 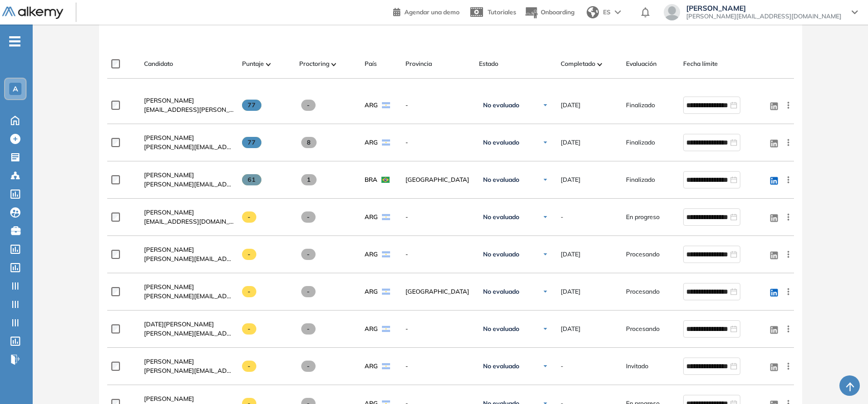 I want to click on button: Onboarding, so click(x=549, y=12).